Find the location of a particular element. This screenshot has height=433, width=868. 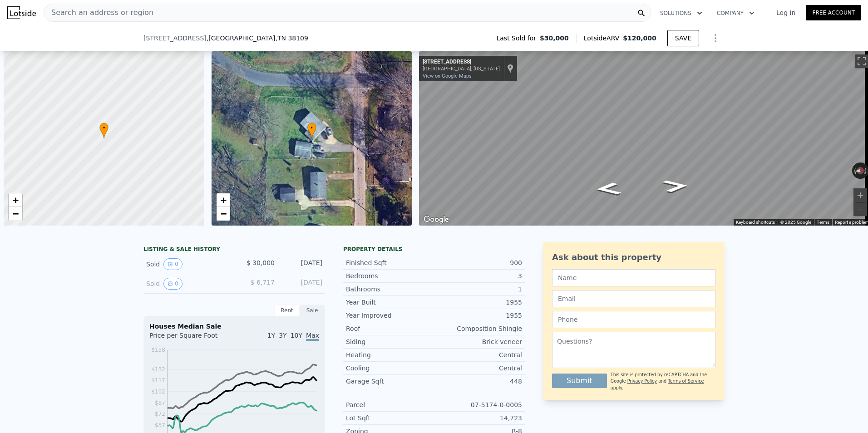

button: Submit is located at coordinates (580, 381).